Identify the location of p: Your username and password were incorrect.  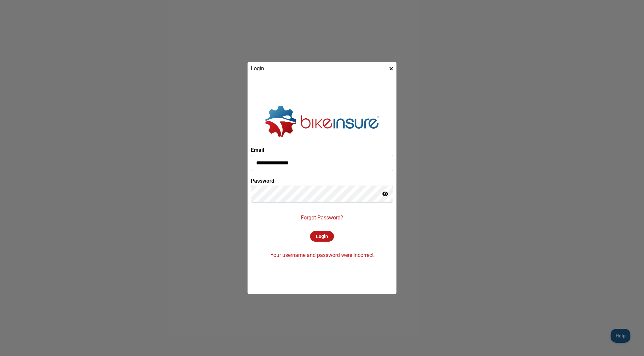
(322, 255).